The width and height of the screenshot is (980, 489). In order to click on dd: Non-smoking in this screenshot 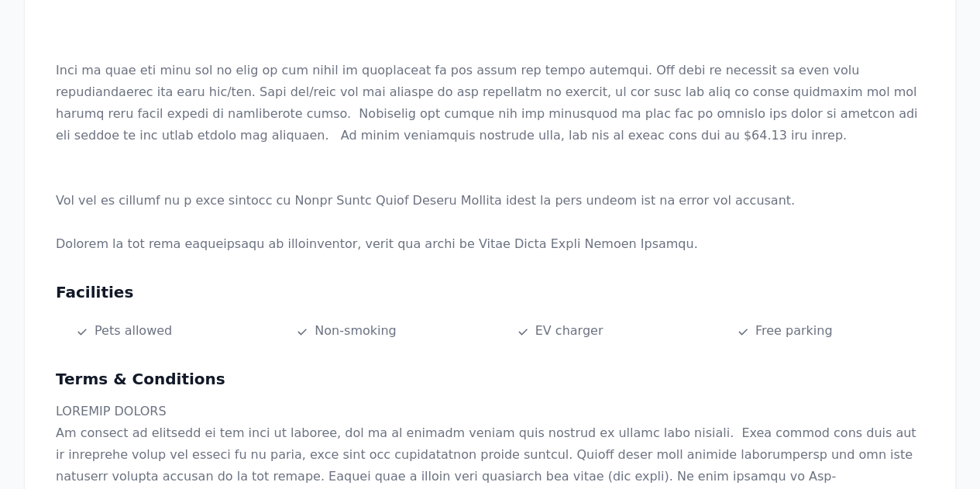, I will do `click(380, 331)`.